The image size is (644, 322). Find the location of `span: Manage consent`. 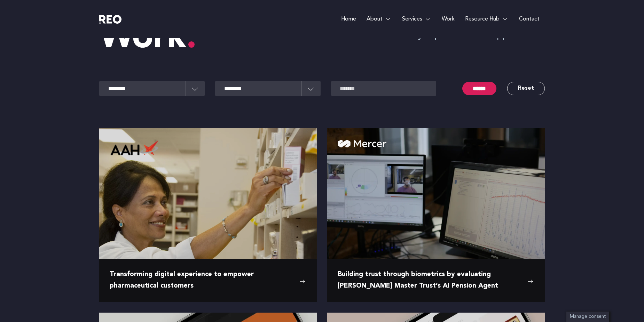

span: Manage consent is located at coordinates (588, 317).